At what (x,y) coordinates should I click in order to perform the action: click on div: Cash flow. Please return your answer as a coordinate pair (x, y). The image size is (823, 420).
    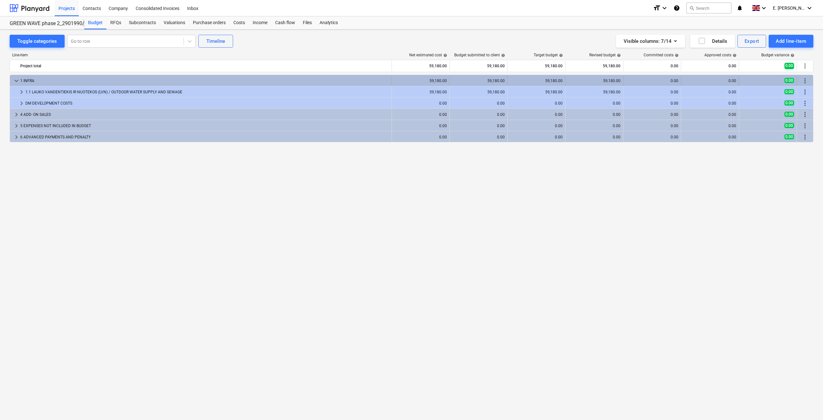
    Looking at the image, I should click on (285, 23).